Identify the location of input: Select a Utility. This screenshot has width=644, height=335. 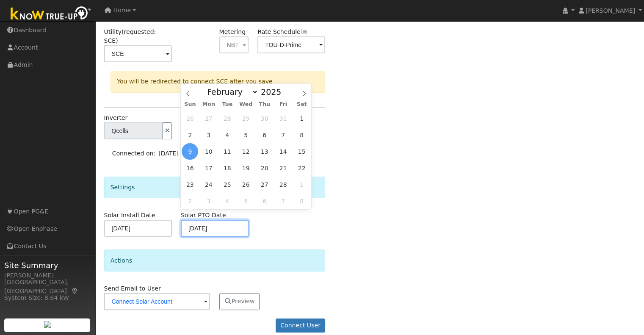
(138, 54).